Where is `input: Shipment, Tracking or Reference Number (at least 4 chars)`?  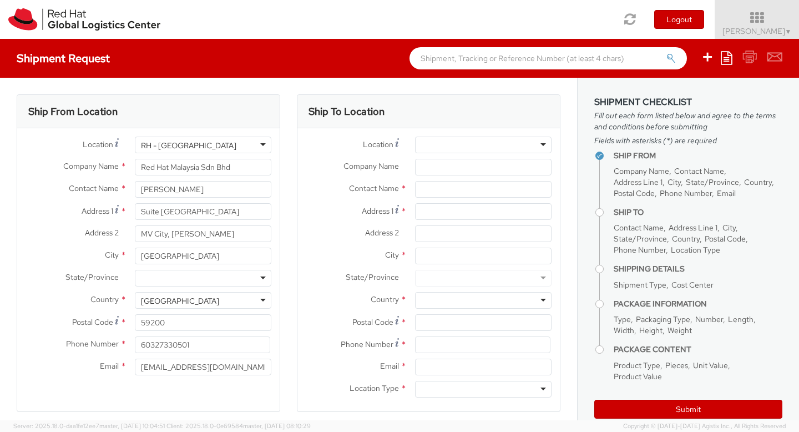 input: Shipment, Tracking or Reference Number (at least 4 chars) is located at coordinates (548, 58).